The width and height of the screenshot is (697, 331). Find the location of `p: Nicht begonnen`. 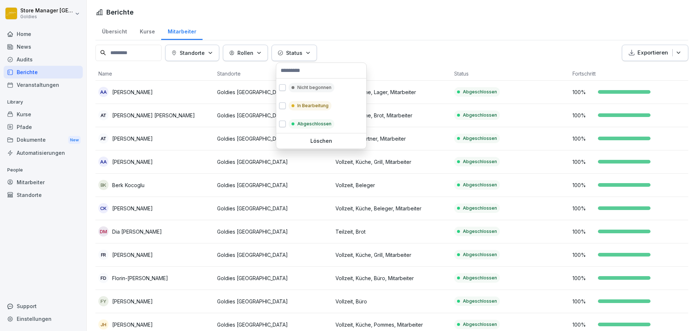

p: Nicht begonnen is located at coordinates (314, 87).